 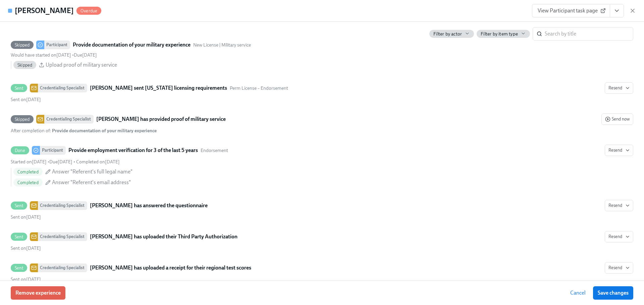 What do you see at coordinates (92, 172) in the screenshot?
I see `span: Answer "Referent's full legal name"` at bounding box center [92, 172].